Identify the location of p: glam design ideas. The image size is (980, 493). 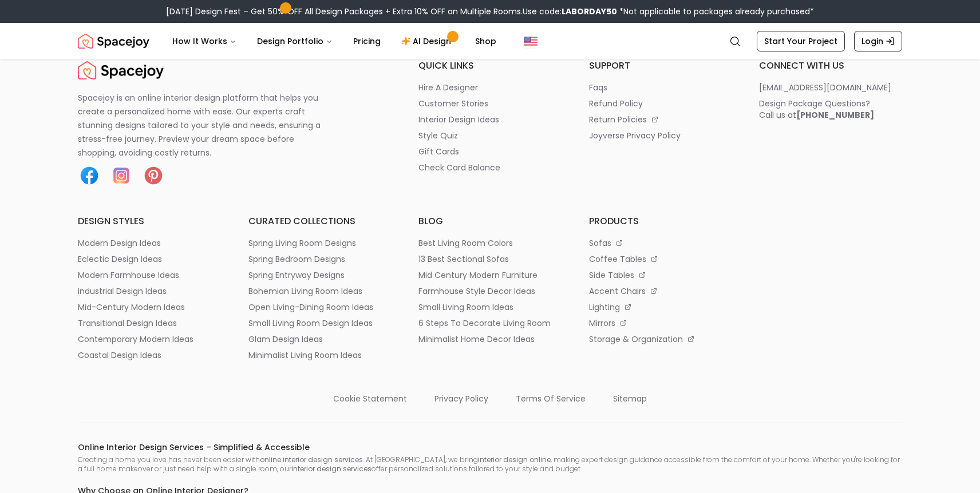
(286, 340).